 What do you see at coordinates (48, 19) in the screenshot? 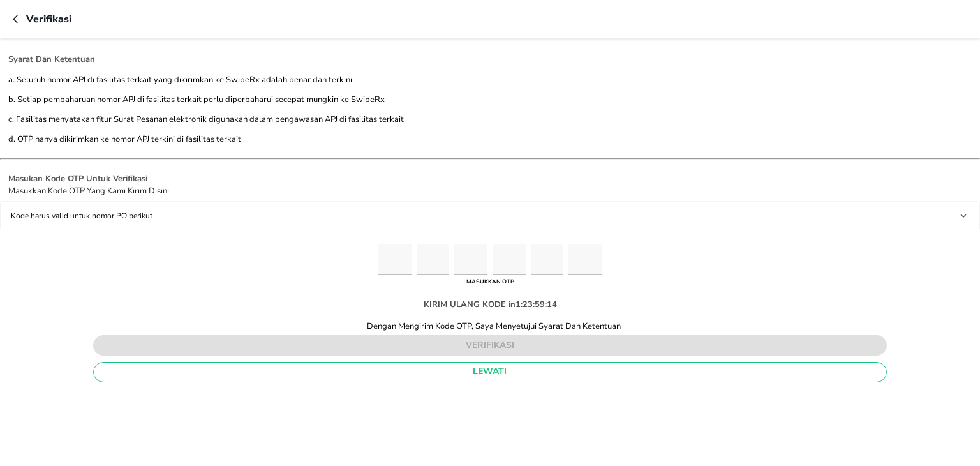
I see `p: Verifikasi` at bounding box center [48, 19].